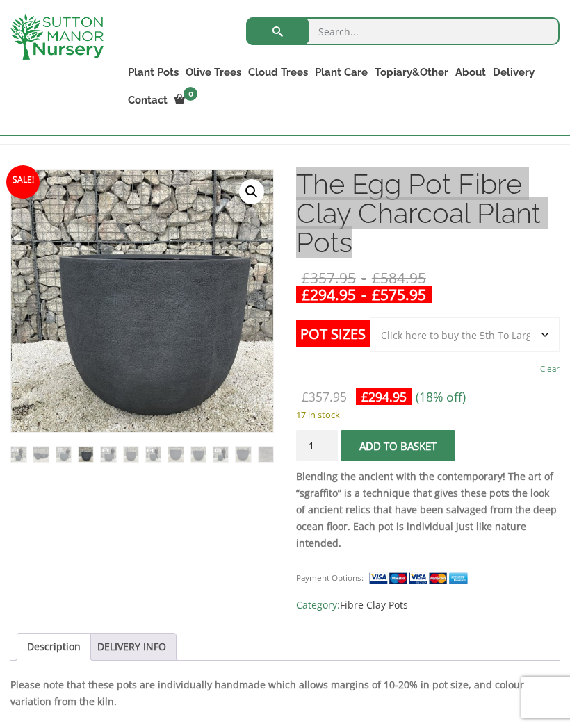 This screenshot has height=728, width=570. What do you see at coordinates (341, 73) in the screenshot?
I see `a: Plant Care` at bounding box center [341, 73].